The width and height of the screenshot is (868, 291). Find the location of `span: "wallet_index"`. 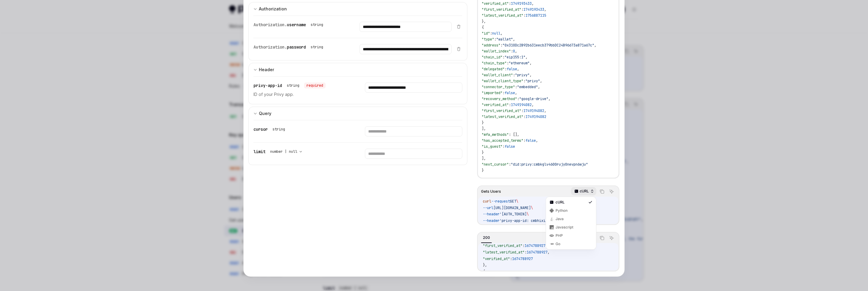

span: "wallet_index" is located at coordinates (497, 51).